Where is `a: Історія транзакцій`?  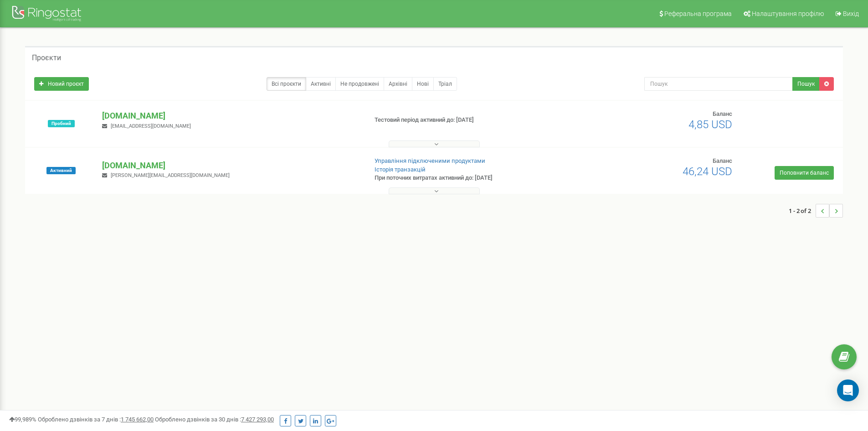 a: Історія транзакцій is located at coordinates (400, 169).